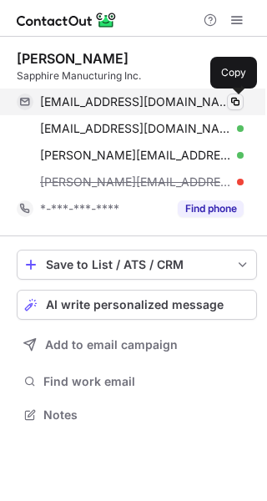 The width and height of the screenshot is (267, 501). I want to click on div: Save to List / ATS / CRM, so click(137, 265).